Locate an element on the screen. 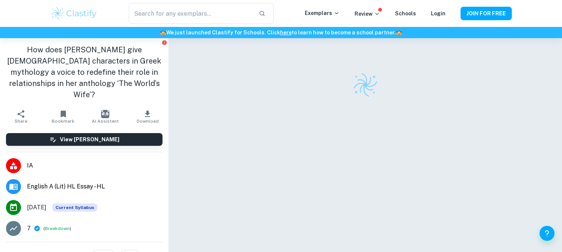 The height and width of the screenshot is (252, 562). span: English A (Lit) HL Essay - HL is located at coordinates (95, 187).